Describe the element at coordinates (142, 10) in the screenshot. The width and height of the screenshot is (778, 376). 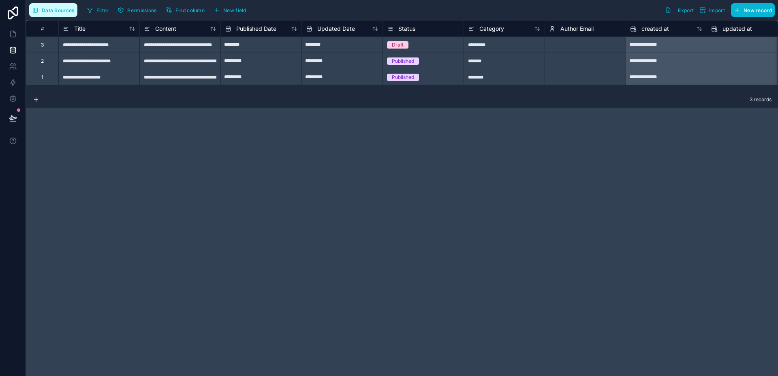
I see `span: Permissions` at that location.